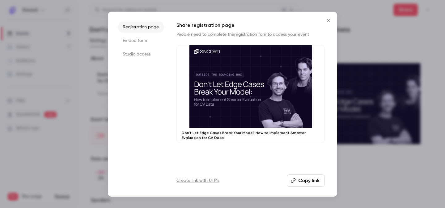 This screenshot has width=445, height=208. Describe the element at coordinates (250, 136) in the screenshot. I see `p: Don’t Let Edge Cases Break Your Model: How to Implement Smarter Evaluation for CV Data` at that location.